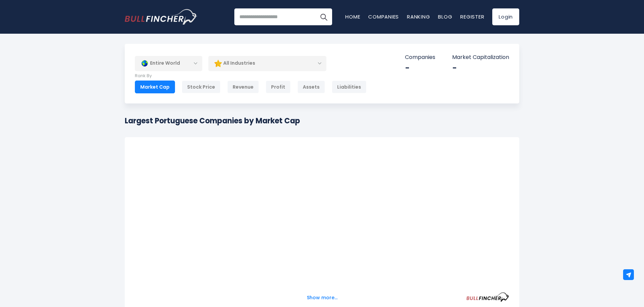 The height and width of the screenshot is (307, 644). What do you see at coordinates (213, 121) in the screenshot?
I see `h1: Largest Portuguese Companies by Market Cap` at bounding box center [213, 121].